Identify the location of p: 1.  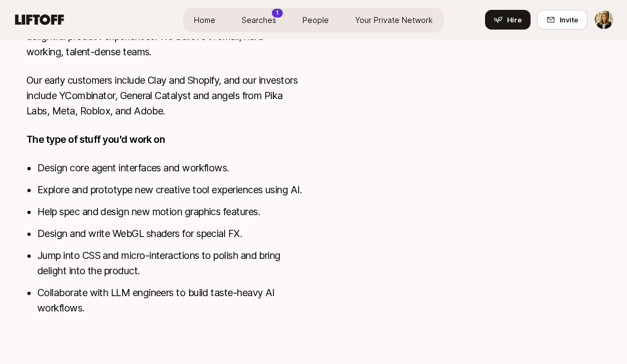
(277, 12).